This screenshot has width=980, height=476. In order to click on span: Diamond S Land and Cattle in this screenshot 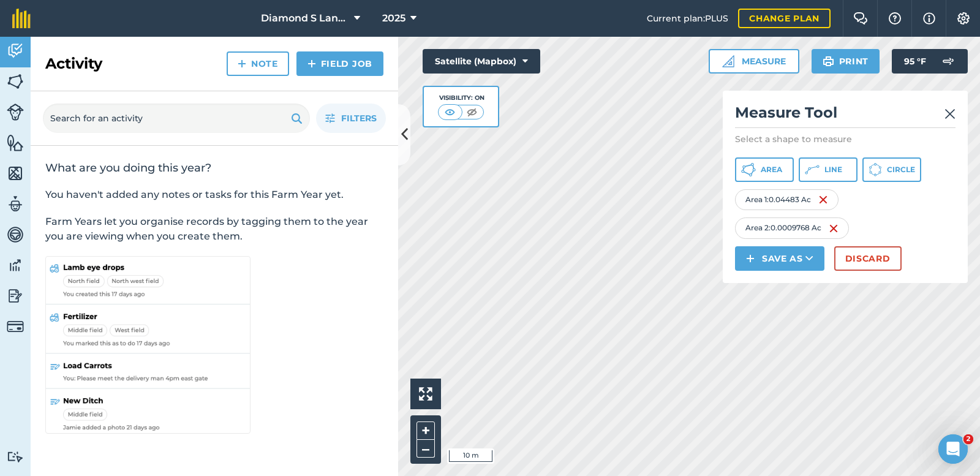, I will do `click(305, 18)`.